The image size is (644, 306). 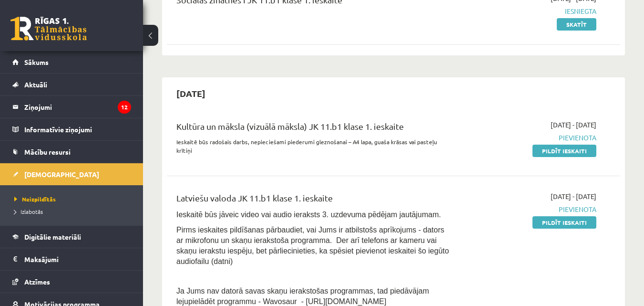 What do you see at coordinates (36, 84) in the screenshot?
I see `span: Aktuāli` at bounding box center [36, 84].